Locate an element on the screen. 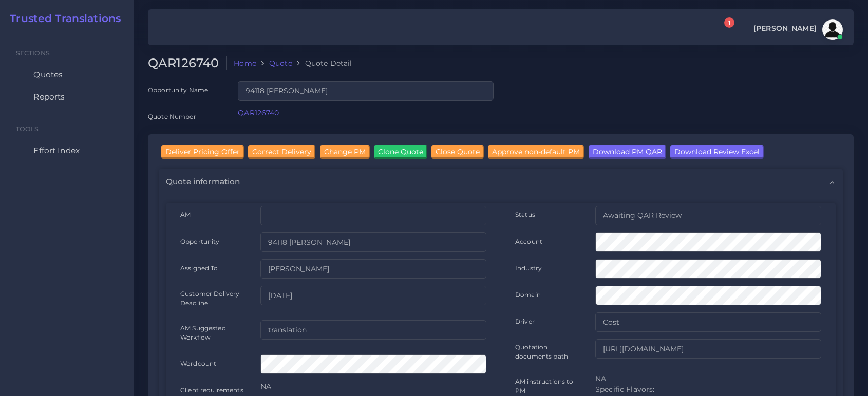 The image size is (868, 396). li: Quote Detail is located at coordinates (322, 63).